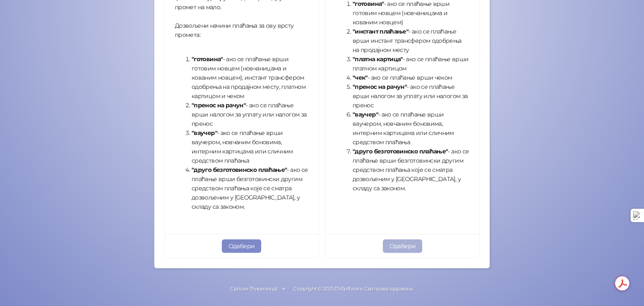  What do you see at coordinates (380, 31) in the screenshot?
I see `strong: "инстант плаћање"` at bounding box center [380, 31].